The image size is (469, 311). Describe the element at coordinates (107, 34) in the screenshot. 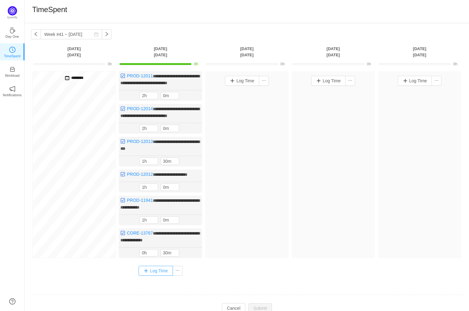

I see `button: icon: right` at that location.